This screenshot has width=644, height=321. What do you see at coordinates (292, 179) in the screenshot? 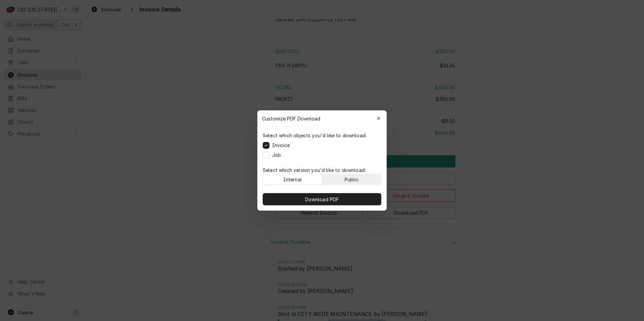
I see `div: Internal` at bounding box center [292, 179].